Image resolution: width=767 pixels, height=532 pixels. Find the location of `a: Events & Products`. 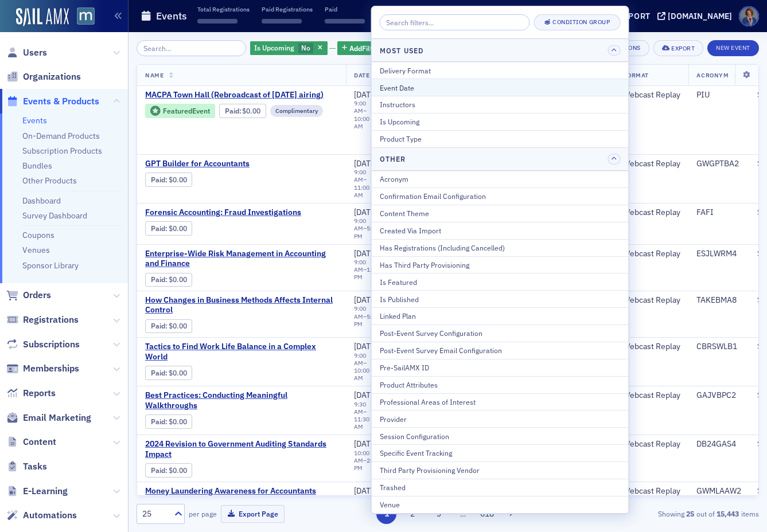

a: Events & Products is located at coordinates (53, 101).